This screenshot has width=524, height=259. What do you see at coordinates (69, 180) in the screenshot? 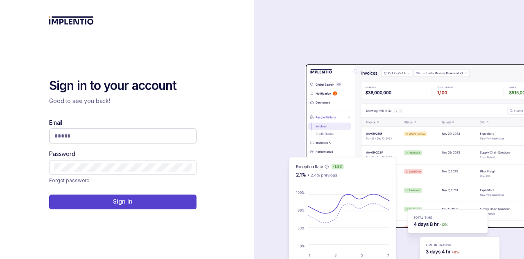
I see `p: Forgot password` at bounding box center [69, 180].